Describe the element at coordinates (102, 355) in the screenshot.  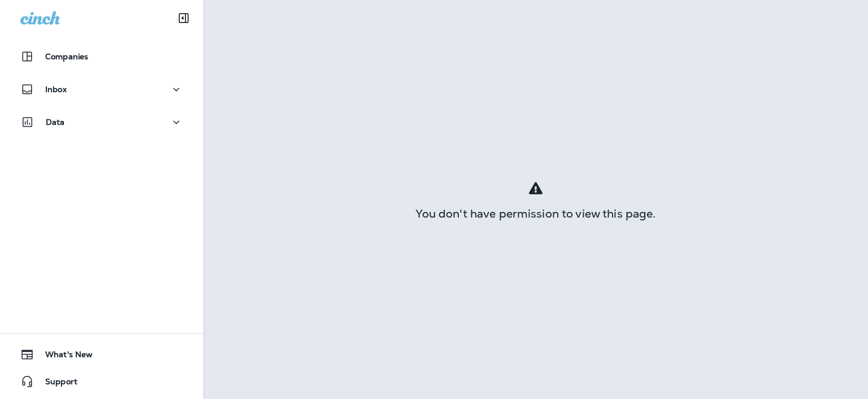
I see `button: What's New` at that location.